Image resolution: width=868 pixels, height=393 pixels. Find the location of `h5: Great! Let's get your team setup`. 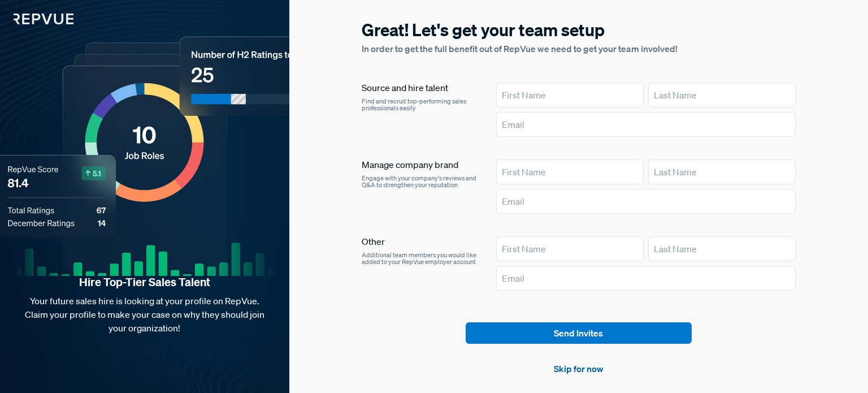

h5: Great! Let's get your team setup is located at coordinates (578, 30).